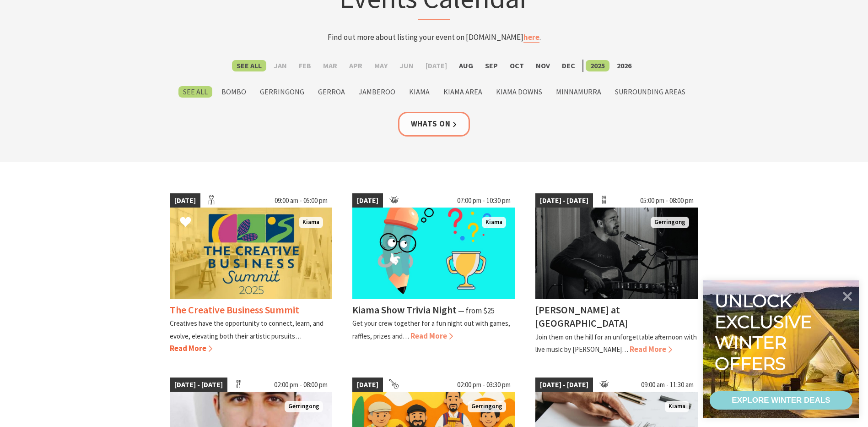  What do you see at coordinates (764, 332) in the screenshot?
I see `div: Unlock exclusive winter offers` at bounding box center [764, 332].